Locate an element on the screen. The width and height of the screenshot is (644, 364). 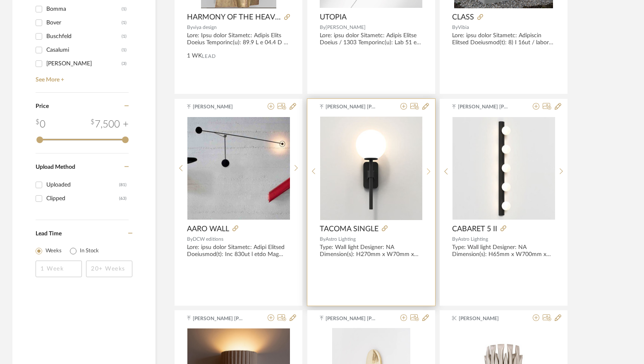
div: Lore: ipsu dolor Sitametc: Adipi Elitsed Doeiusmod(t): Inc 830ut l etdo Mag 37al Enimadmi/Veniamq... is located at coordinates (239, 251).